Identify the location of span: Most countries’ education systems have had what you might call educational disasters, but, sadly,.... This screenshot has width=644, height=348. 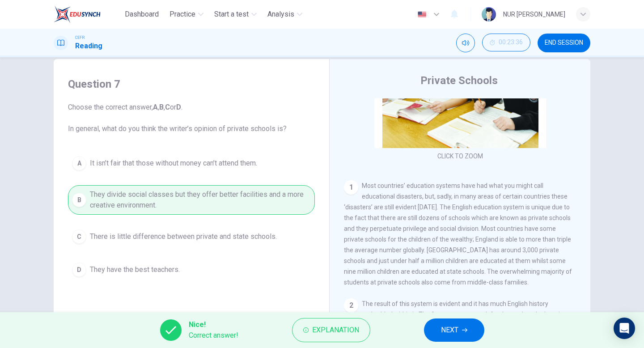
(458, 234).